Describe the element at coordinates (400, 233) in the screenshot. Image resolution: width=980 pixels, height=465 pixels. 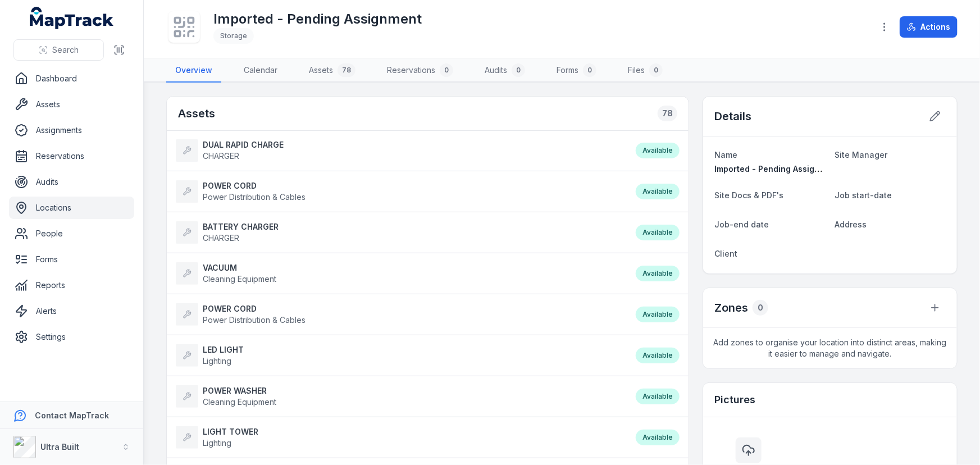
I see `a: BATTERY CHARGERCHARGER` at that location.